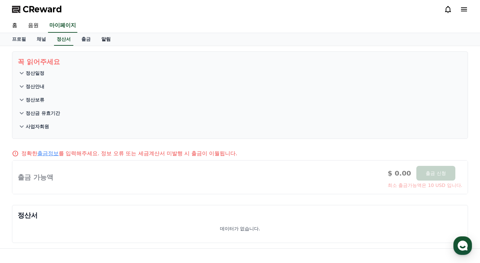 This screenshot has width=480, height=263. I want to click on p: 정확한 를 입력해주세요. 정보 오류 또는 세금계산서 미발행 시 출금이 이월됩니다., so click(129, 153).